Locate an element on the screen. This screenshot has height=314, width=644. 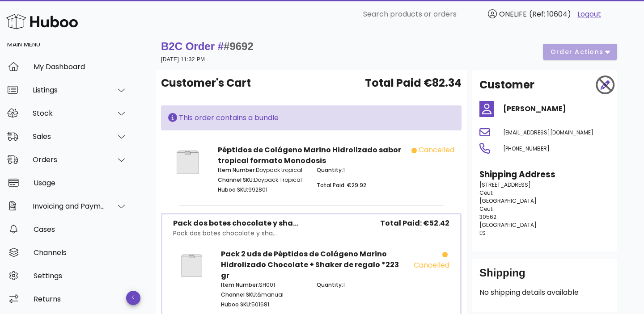
div: Invoicing and Payments is located at coordinates (69, 206).